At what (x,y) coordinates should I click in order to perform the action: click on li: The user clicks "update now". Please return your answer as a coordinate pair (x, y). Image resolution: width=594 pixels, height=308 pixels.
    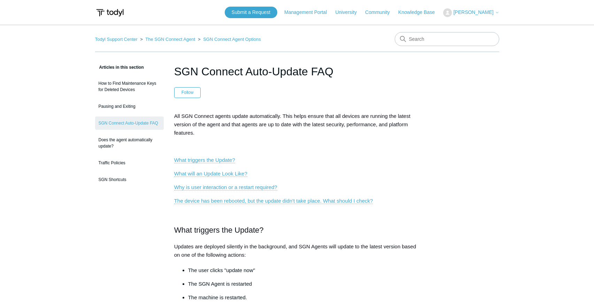
    Looking at the image, I should click on (304, 270).